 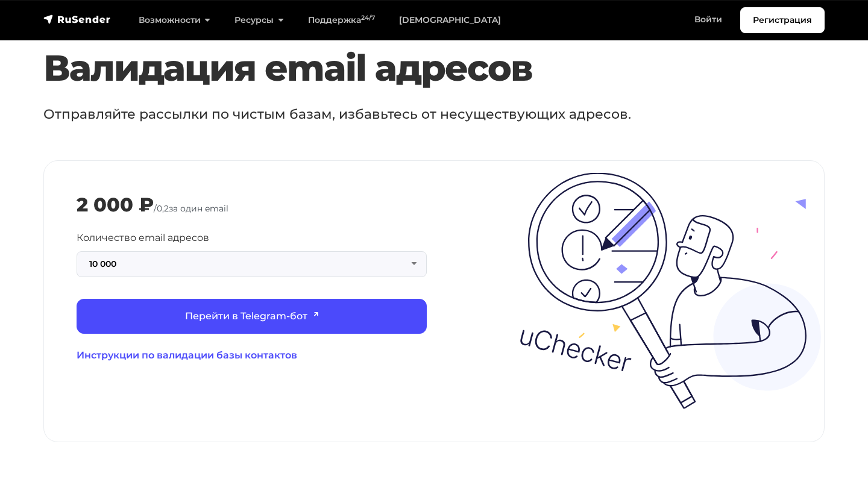 I want to click on a: Поддержка24/7, so click(x=342, y=20).